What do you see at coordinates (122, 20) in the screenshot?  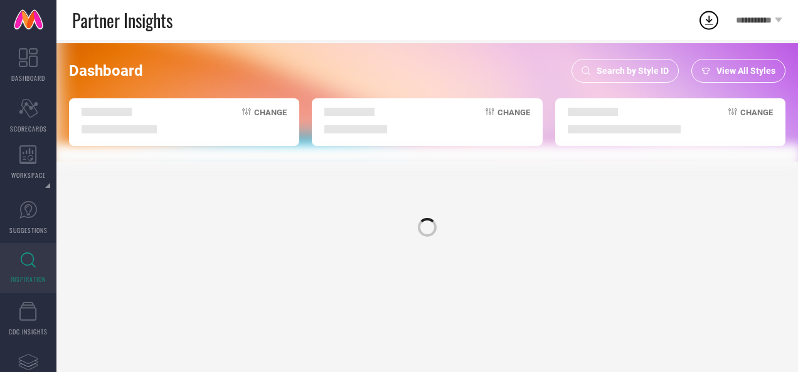 I see `span: Partner Insights` at bounding box center [122, 20].